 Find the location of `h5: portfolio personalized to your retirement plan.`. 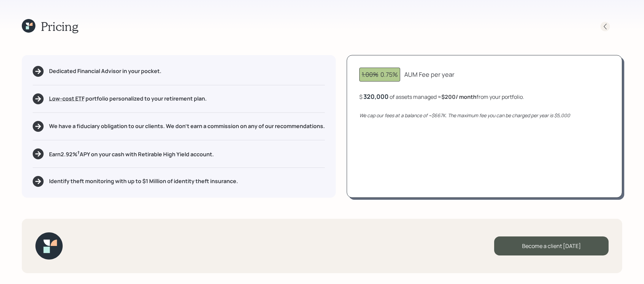

h5: portfolio personalized to your retirement plan. is located at coordinates (128, 99).